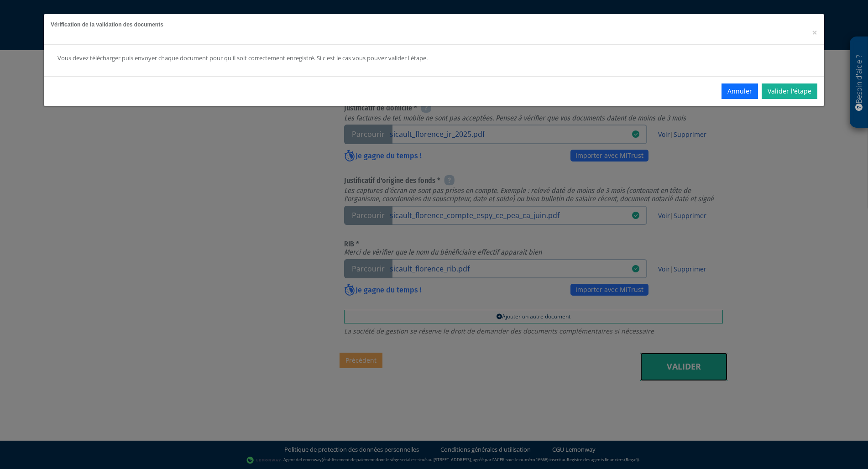 The height and width of the screenshot is (469, 868). I want to click on h5: Vérification de la validation des documents, so click(434, 25).